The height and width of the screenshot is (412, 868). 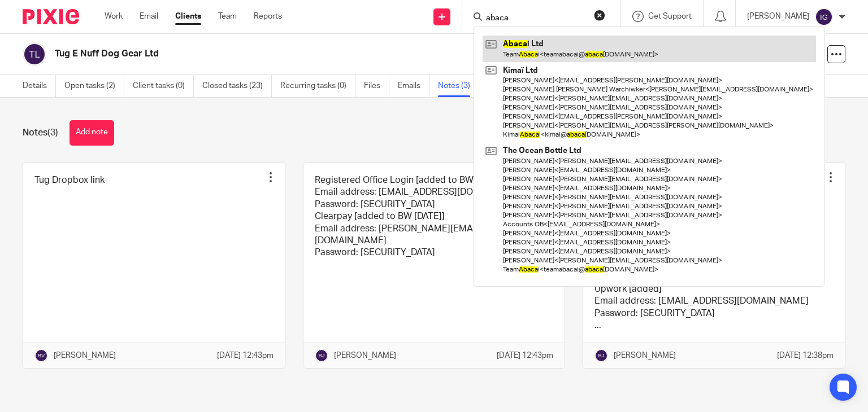 What do you see at coordinates (317, 86) in the screenshot?
I see `a: Recurring tasks (0)` at bounding box center [317, 86].